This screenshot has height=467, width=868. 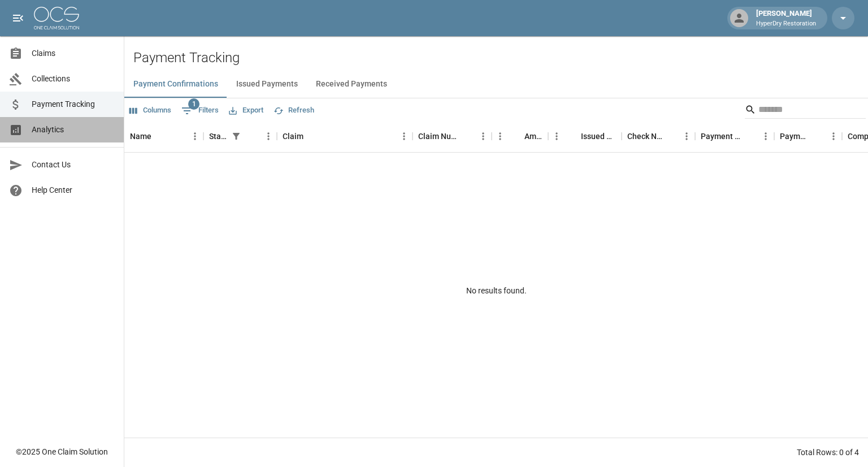 I want to click on button: Export, so click(x=246, y=110).